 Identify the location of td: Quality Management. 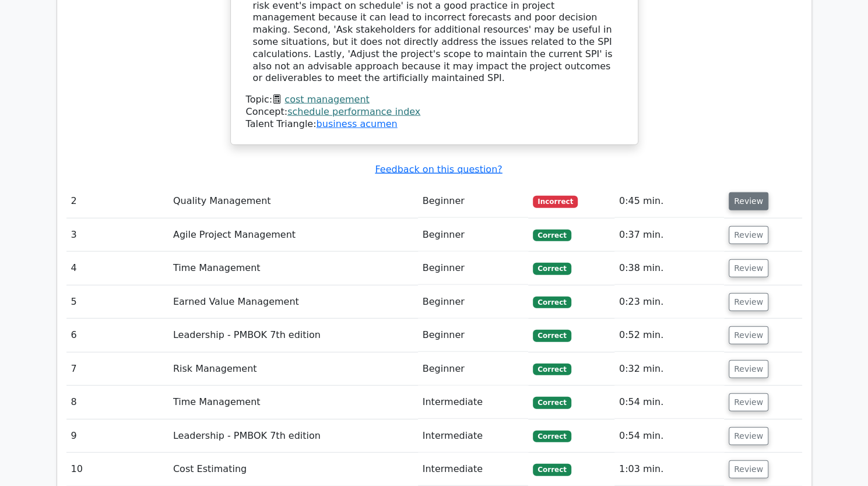
(293, 201).